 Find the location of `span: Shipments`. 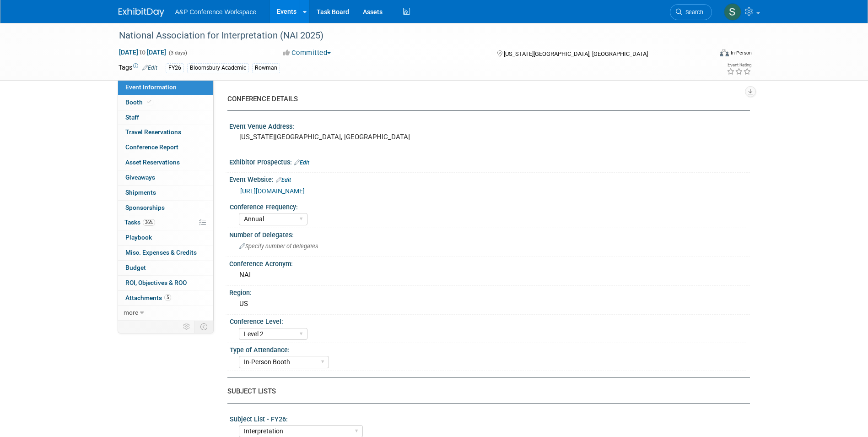

span: Shipments is located at coordinates (141, 192).